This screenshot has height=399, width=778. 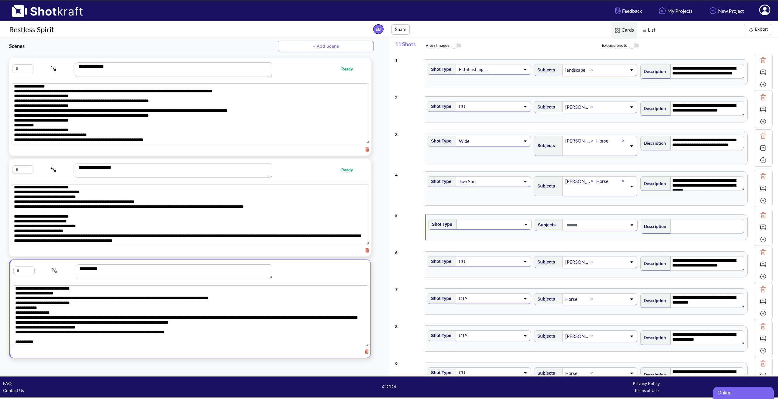 What do you see at coordinates (675, 11) in the screenshot?
I see `a: My Projects` at bounding box center [675, 11].